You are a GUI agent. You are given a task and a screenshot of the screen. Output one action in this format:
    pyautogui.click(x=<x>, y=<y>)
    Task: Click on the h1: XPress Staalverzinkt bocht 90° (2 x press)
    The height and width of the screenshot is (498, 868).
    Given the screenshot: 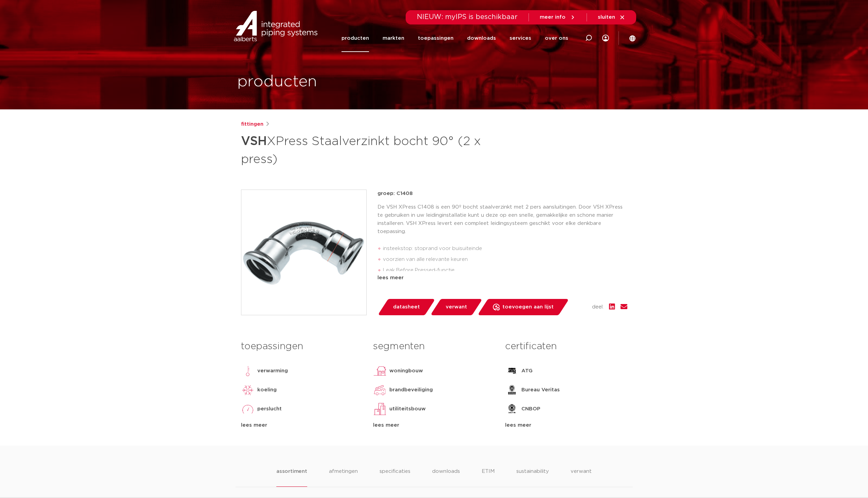 What is the action you would take?
    pyautogui.click(x=369, y=149)
    